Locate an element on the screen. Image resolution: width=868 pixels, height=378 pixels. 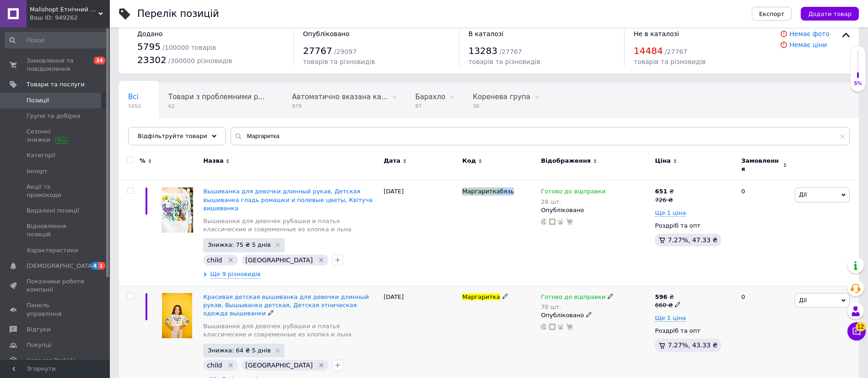
span: 62 is located at coordinates (216, 106).